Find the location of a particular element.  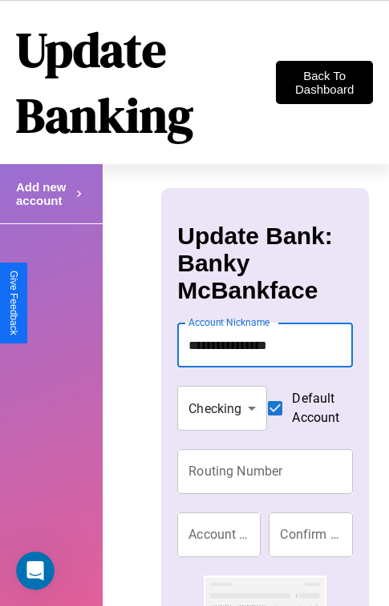

h4: Add new account is located at coordinates (44, 194).